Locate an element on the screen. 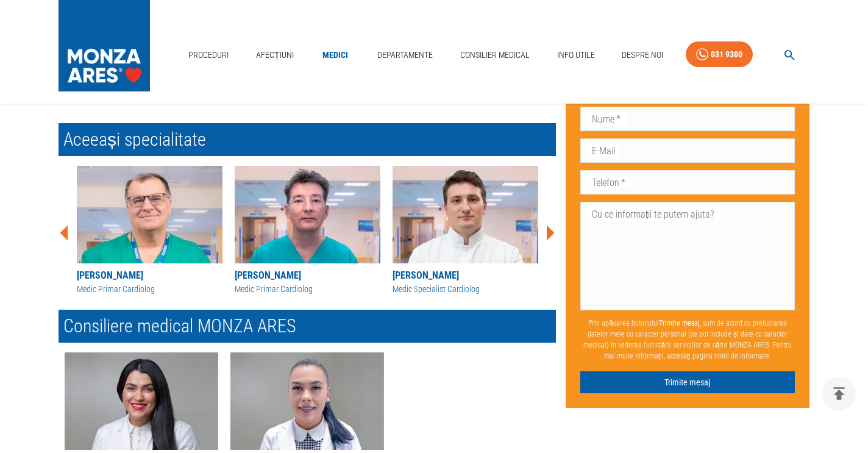 The image size is (868, 453). h2: Consiliere medical MONZA ARES is located at coordinates (307, 326).